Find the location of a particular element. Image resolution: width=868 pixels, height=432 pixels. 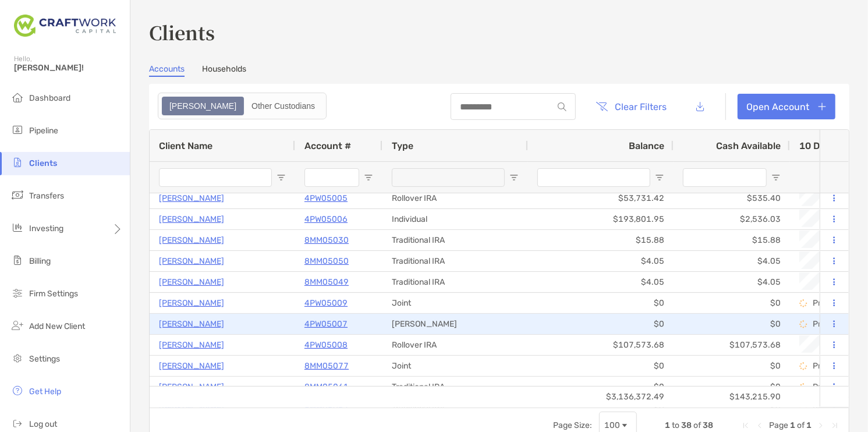

span: Account # is located at coordinates (328, 146).